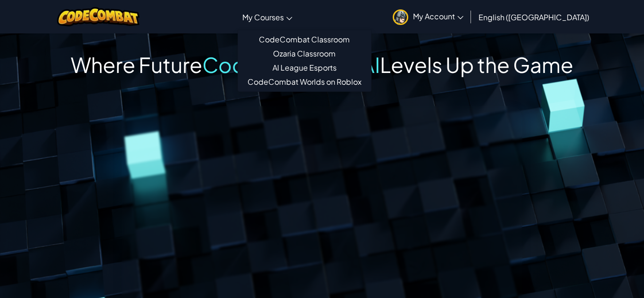  What do you see at coordinates (438, 16) in the screenshot?
I see `span: My Account` at bounding box center [438, 16].